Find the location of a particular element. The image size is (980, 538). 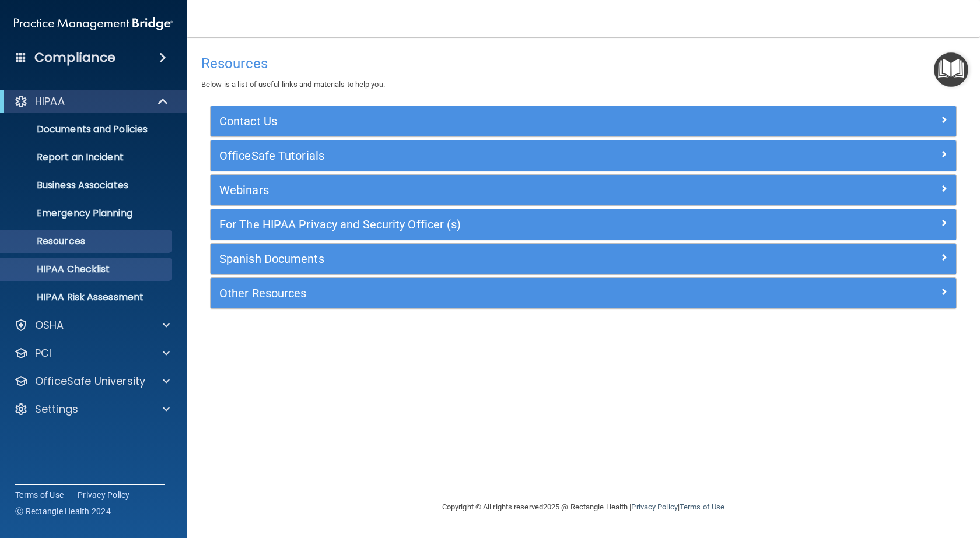

a: Spanish Documents is located at coordinates (583, 259).